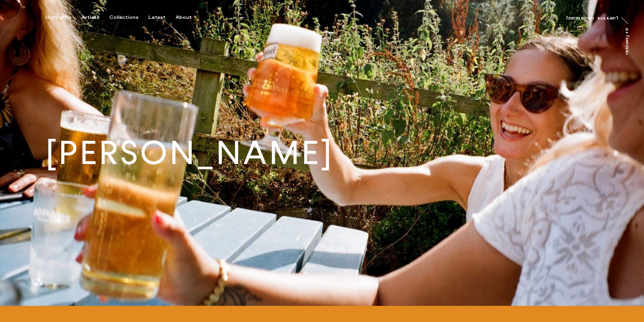 This screenshot has height=322, width=644. I want to click on button: Highlights, so click(63, 18).